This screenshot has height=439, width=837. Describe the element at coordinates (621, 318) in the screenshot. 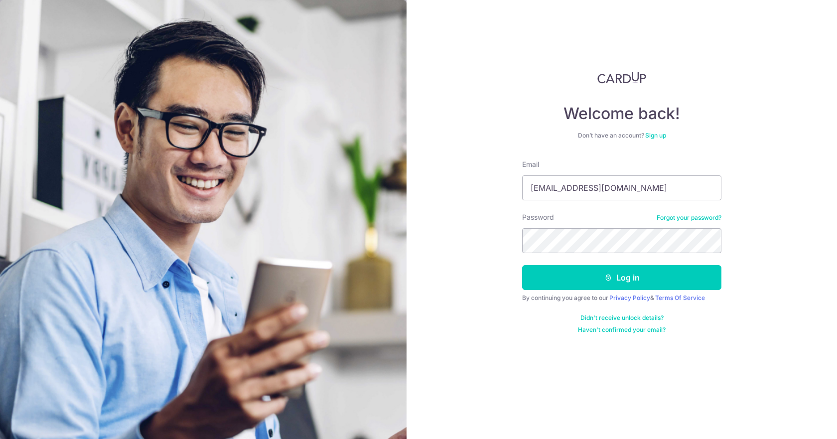

I see `a: Didn't receive unlock details?` at that location.